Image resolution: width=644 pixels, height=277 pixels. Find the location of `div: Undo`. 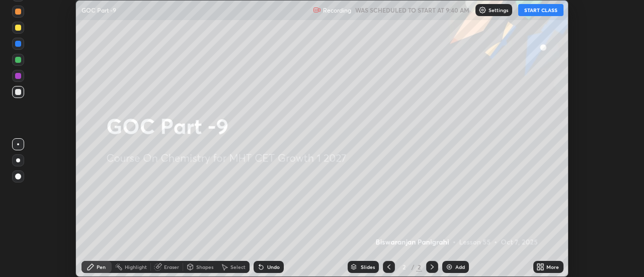

div: Undo is located at coordinates (273, 267).